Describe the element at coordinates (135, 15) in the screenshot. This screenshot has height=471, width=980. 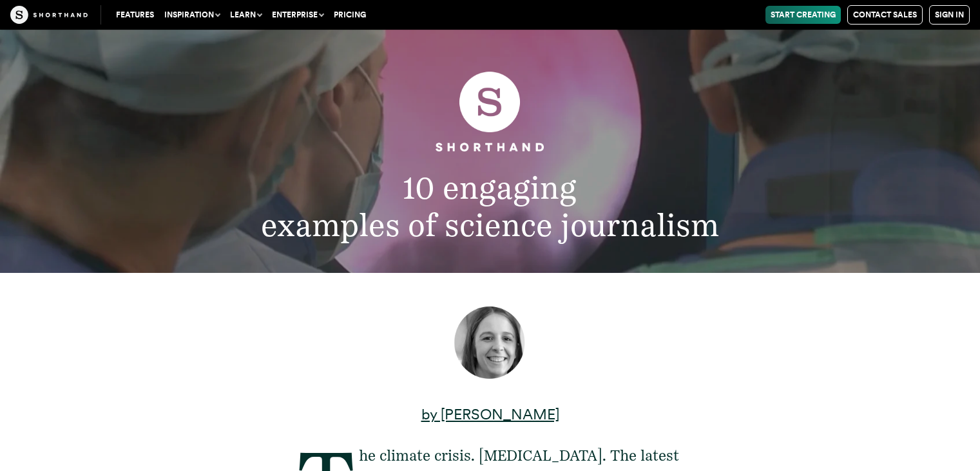
I see `a: Features` at that location.